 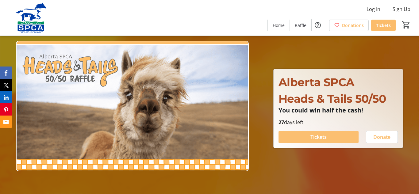 What do you see at coordinates (300, 25) in the screenshot?
I see `a: Raffle` at bounding box center [300, 25].